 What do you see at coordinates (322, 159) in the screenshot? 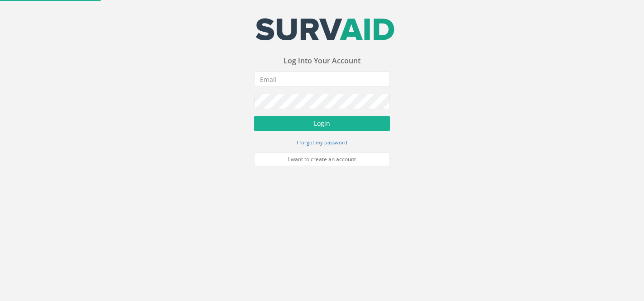
I see `a: I want to create an account` at bounding box center [322, 159].